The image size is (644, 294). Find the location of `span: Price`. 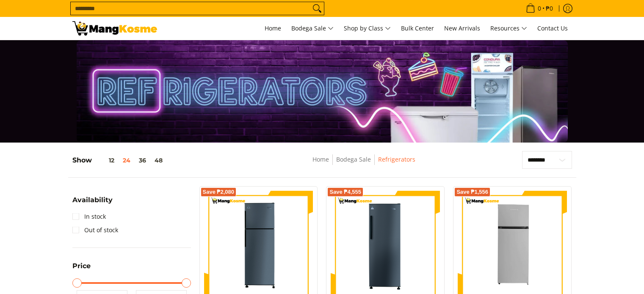

span: Price is located at coordinates (81, 266).